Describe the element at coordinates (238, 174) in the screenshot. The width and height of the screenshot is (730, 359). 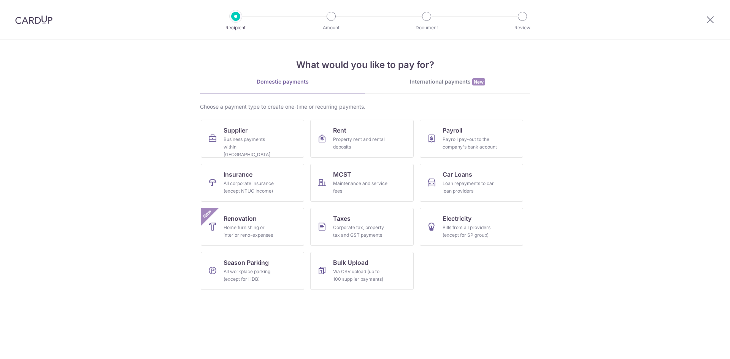
I see `span: Insurance` at that location.